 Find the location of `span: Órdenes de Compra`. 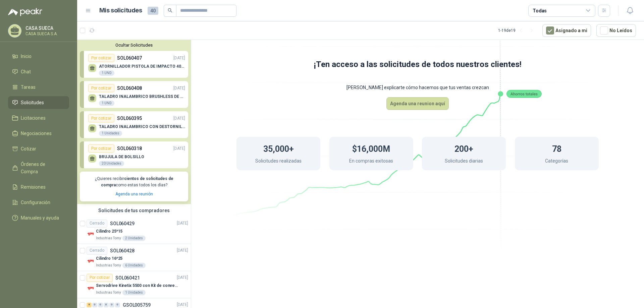

span: Órdenes de Compra is located at coordinates (42, 168).